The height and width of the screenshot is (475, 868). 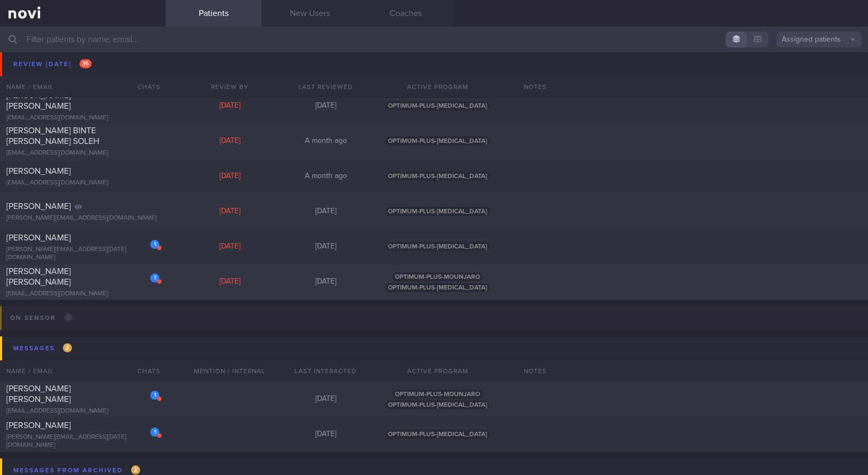 I want to click on div: On sensor, so click(x=41, y=318).